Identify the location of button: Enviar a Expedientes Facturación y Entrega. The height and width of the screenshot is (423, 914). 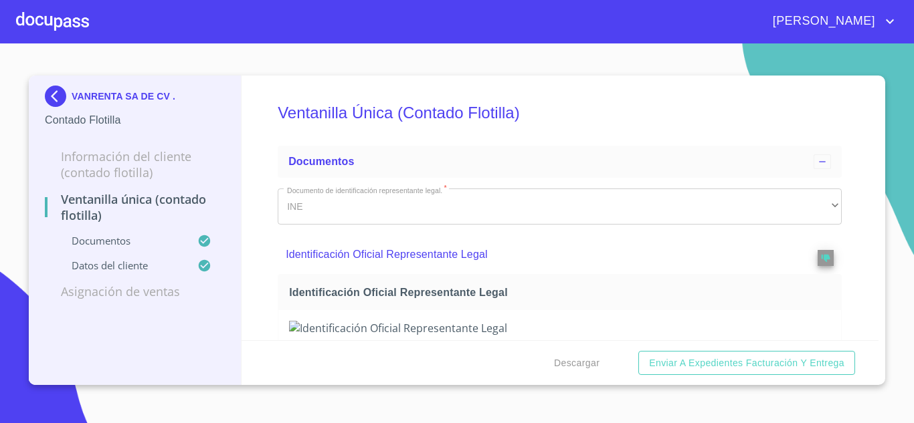
(747, 363).